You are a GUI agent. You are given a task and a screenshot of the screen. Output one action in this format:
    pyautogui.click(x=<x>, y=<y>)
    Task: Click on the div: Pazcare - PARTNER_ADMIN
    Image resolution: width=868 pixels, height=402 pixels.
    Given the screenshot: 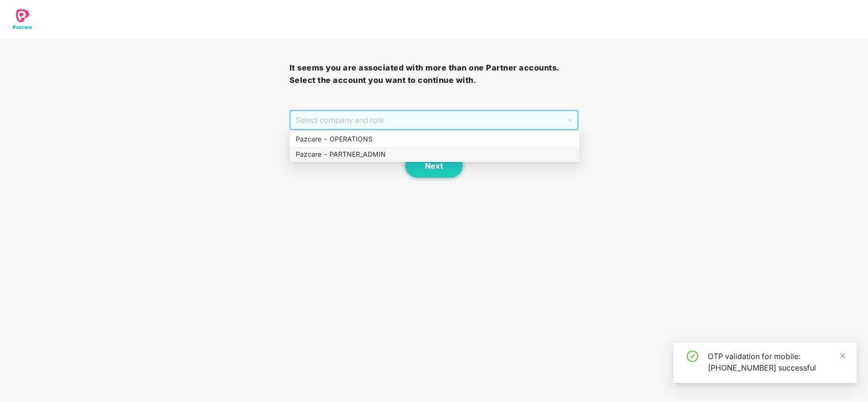 What is the action you would take?
    pyautogui.click(x=435, y=154)
    